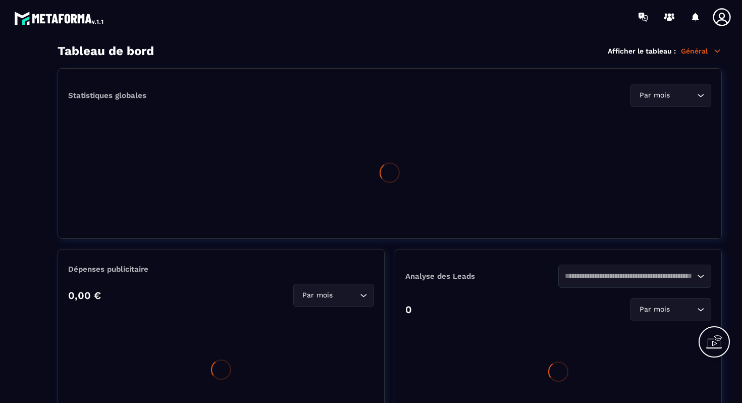  Describe the element at coordinates (60, 18) in the screenshot. I see `img: logo` at that location.